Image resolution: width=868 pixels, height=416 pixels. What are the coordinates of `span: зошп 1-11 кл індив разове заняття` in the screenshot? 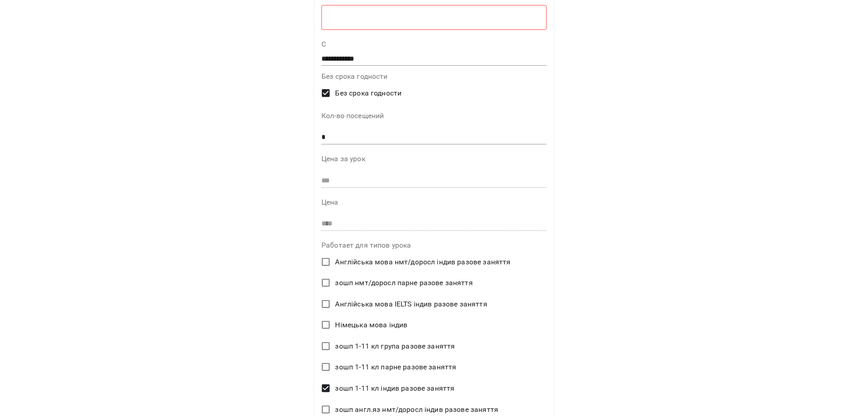 It's located at (395, 388).